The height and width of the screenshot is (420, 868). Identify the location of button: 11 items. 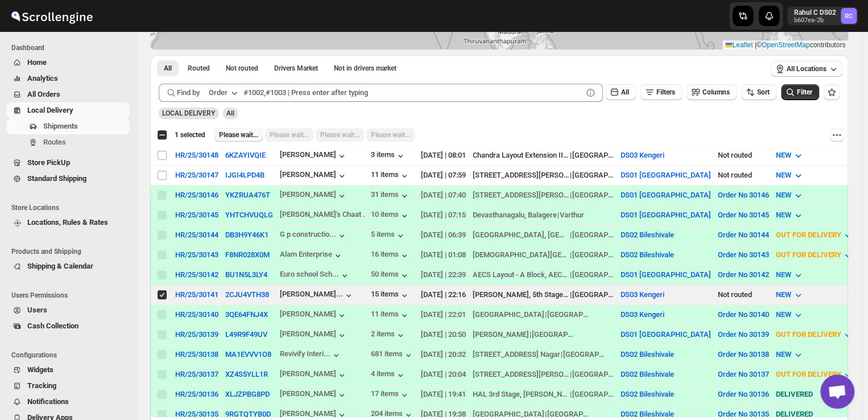
(390, 176).